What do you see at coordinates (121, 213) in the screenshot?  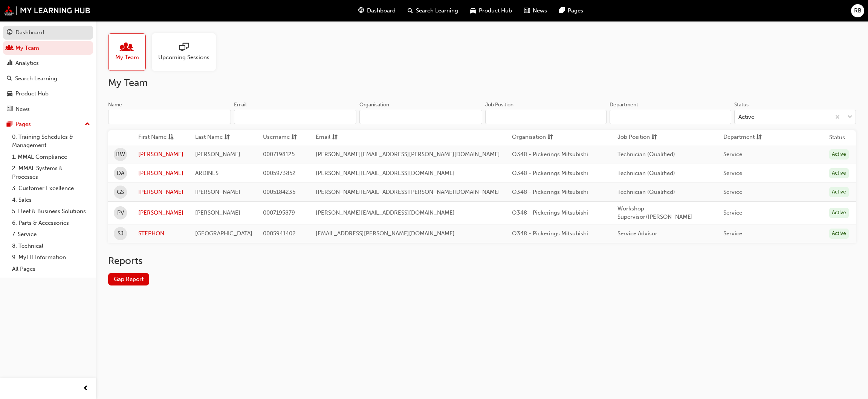 I see `span: PV` at bounding box center [121, 213].